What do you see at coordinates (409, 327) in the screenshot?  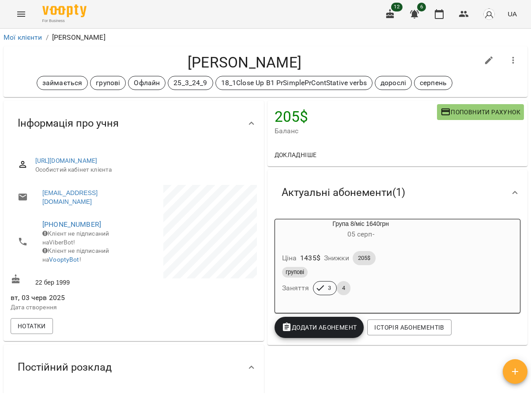 I see `button: Історія абонементів` at bounding box center [409, 327].